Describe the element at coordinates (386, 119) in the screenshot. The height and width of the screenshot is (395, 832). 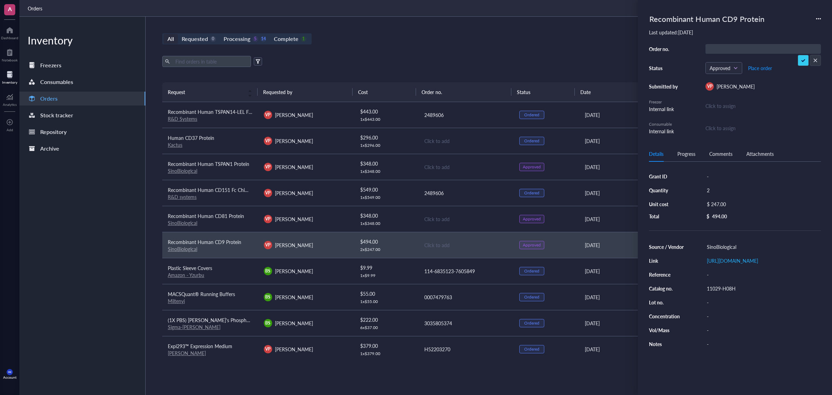
I see `div: 1 x $ 443.00` at that location.